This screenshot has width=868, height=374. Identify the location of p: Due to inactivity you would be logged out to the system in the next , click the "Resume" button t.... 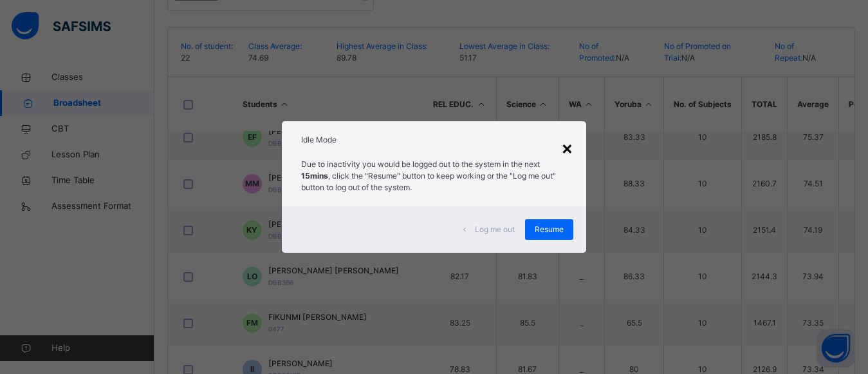
(434, 176).